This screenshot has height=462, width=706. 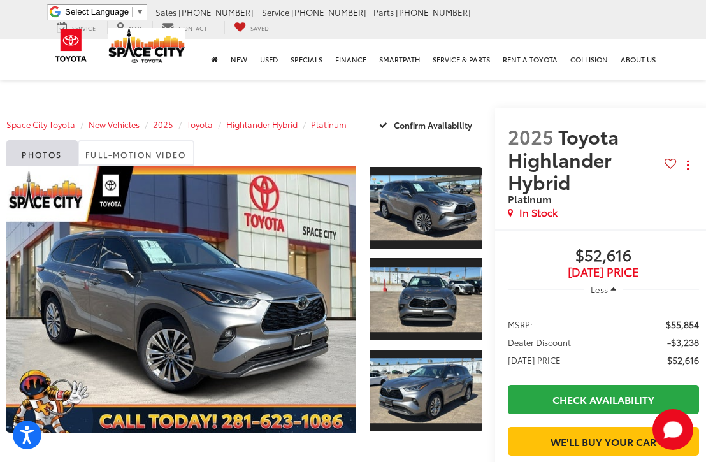 I want to click on a: New, so click(x=239, y=59).